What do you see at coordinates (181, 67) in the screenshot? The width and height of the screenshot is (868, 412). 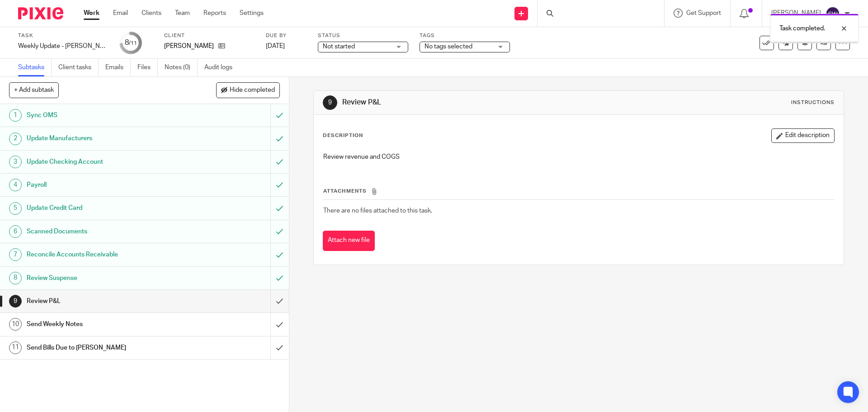 I see `a: Notes (0)` at bounding box center [181, 67].